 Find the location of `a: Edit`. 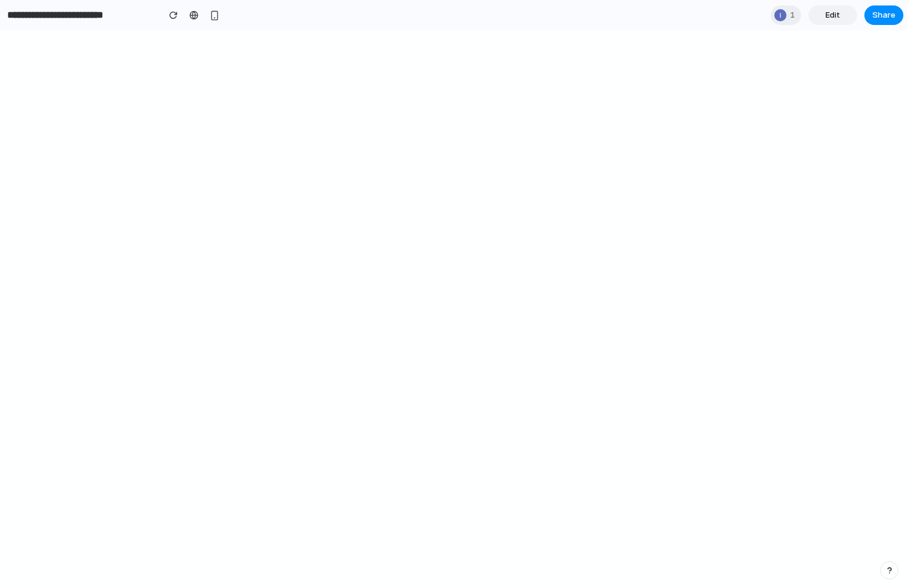

a: Edit is located at coordinates (833, 15).